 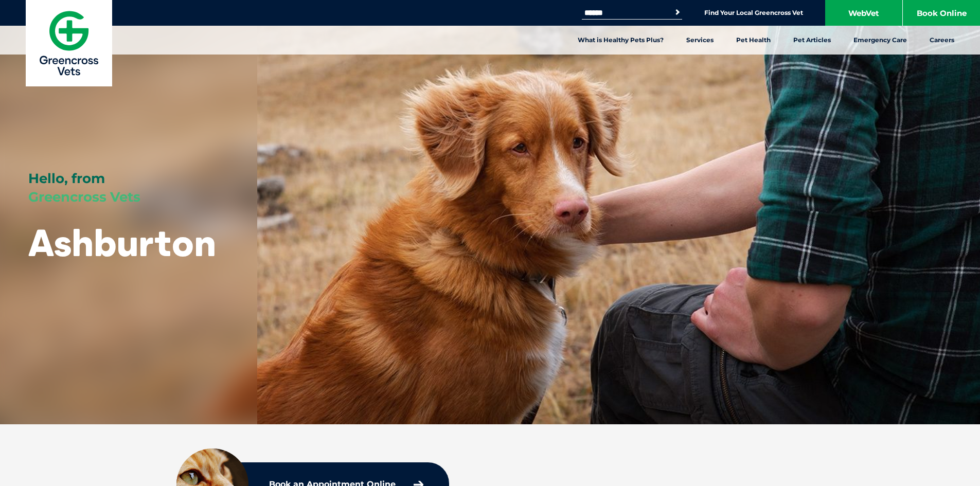 What do you see at coordinates (753, 40) in the screenshot?
I see `a: Pet Health` at bounding box center [753, 40].